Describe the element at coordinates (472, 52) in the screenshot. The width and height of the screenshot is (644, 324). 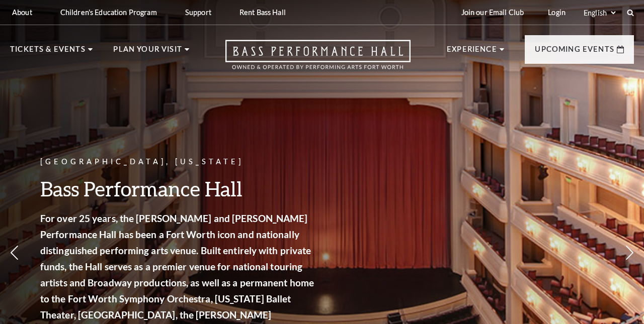
I see `p: Experience` at that location.